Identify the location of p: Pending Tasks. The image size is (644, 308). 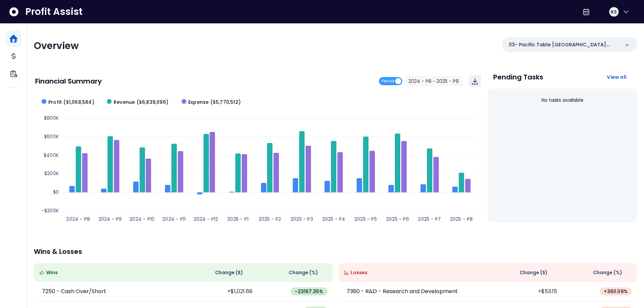
(518, 77).